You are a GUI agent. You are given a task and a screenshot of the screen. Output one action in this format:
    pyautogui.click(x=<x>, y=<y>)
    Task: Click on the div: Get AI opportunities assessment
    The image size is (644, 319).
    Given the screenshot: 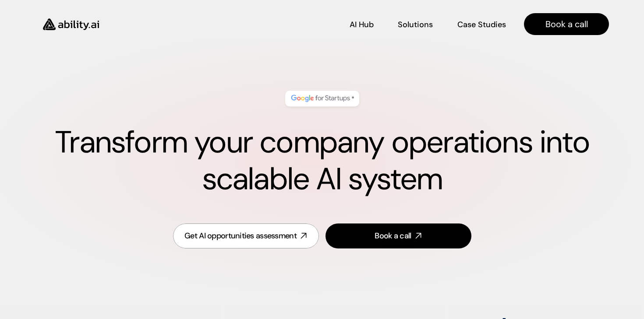 What is the action you would take?
    pyautogui.click(x=240, y=236)
    